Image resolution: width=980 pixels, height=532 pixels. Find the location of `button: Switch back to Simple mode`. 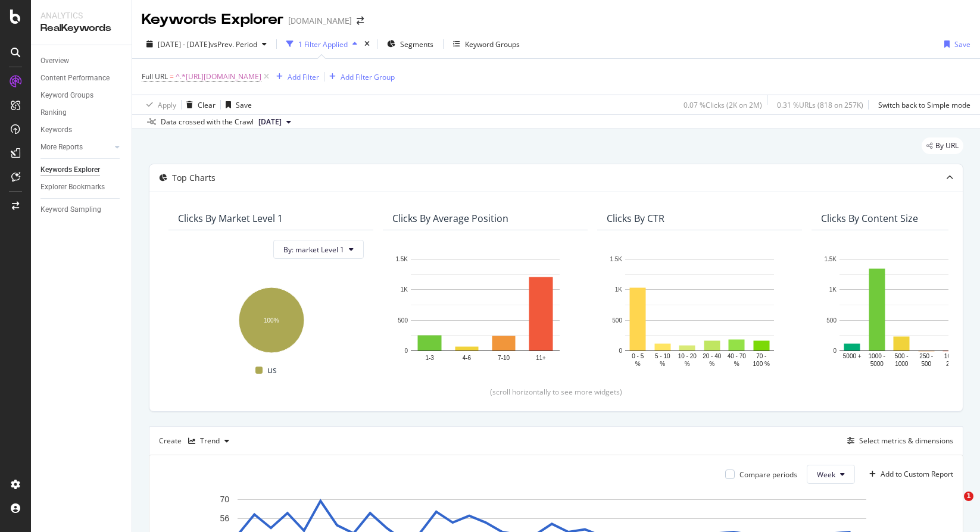

button: Switch back to Simple mode is located at coordinates (922, 105).